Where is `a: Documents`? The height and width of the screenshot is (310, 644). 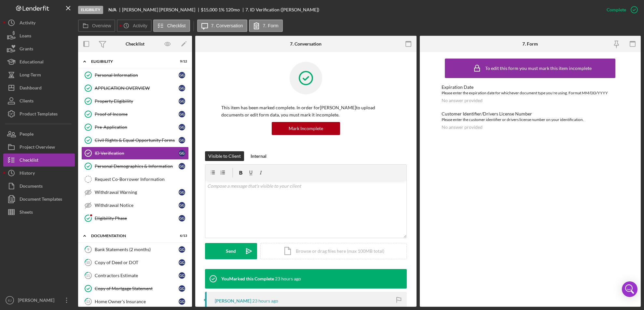
a: Documents is located at coordinates (39, 186).